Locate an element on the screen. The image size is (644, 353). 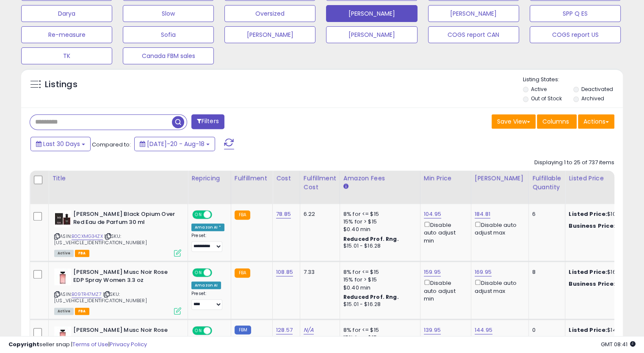
label: Active is located at coordinates (539, 89).